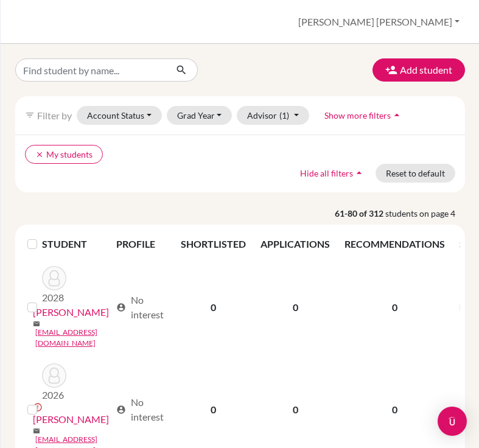 This screenshot has width=479, height=448. What do you see at coordinates (358, 115) in the screenshot?
I see `span: Show more filters` at bounding box center [358, 115].